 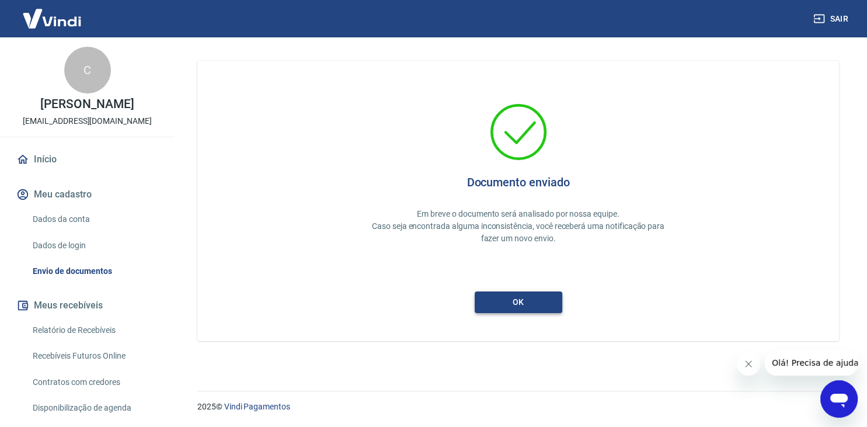 What do you see at coordinates (94, 382) in the screenshot?
I see `a: Contratos com credores` at bounding box center [94, 382].